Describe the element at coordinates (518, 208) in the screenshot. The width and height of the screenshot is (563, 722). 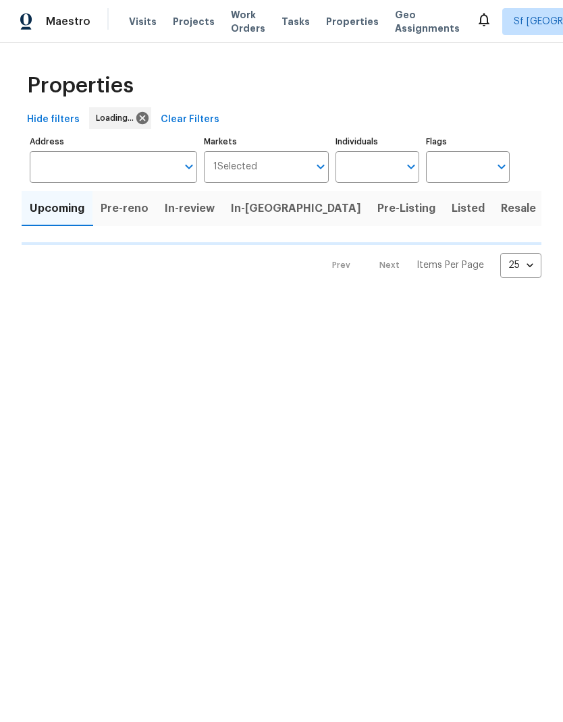
I see `span: Resale` at that location.